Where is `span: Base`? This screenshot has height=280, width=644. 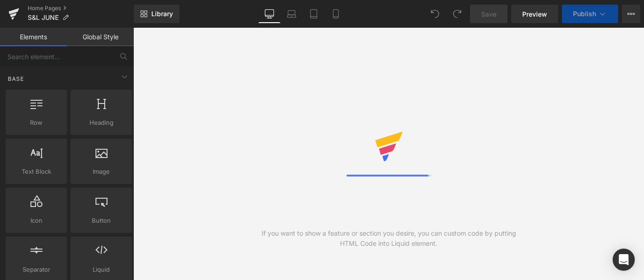 span: Base is located at coordinates (16, 79).